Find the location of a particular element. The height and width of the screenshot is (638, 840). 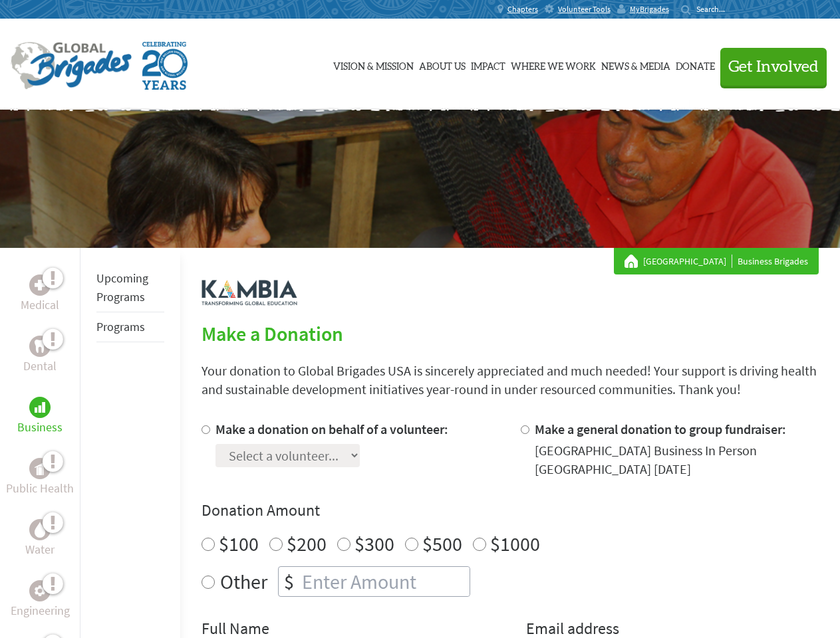

label: $1000 is located at coordinates (515, 544).